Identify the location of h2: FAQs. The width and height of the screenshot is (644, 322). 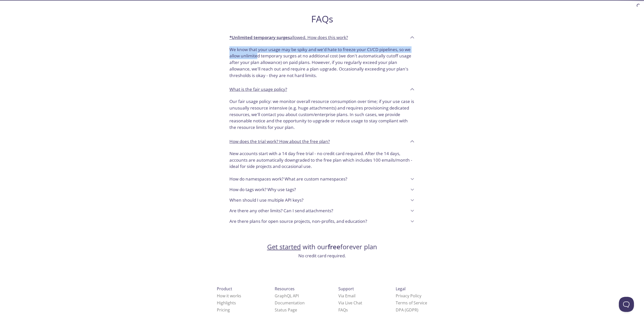
(322, 19).